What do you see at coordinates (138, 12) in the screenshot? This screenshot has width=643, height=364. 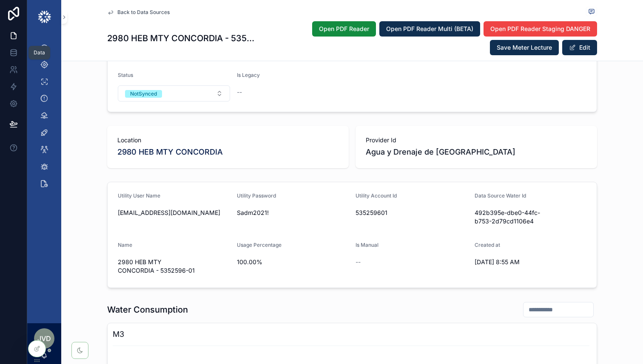 I see `a: Back to Data Sources` at bounding box center [138, 12].